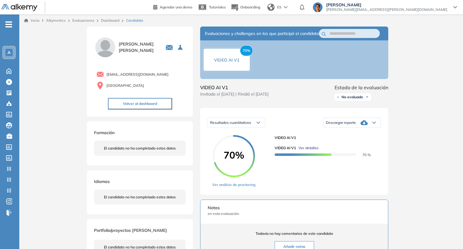 The width and height of the screenshot is (463, 249). What do you see at coordinates (307, 148) in the screenshot?
I see `button: Ver detalles` at bounding box center [307, 148].